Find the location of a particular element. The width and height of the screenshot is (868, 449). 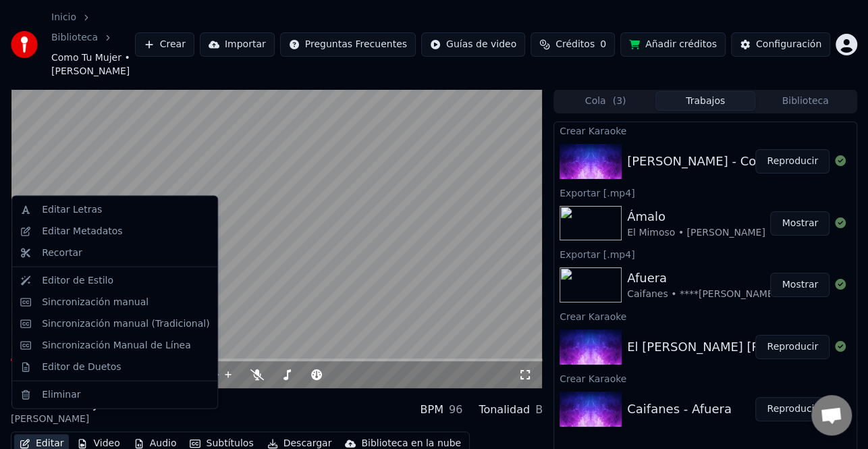

button: Trabajos is located at coordinates (705, 101).